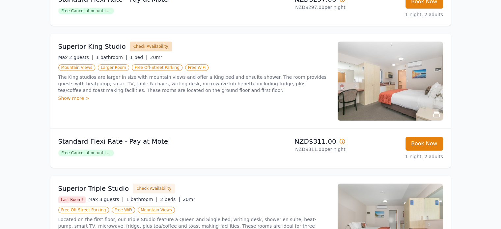  Describe the element at coordinates (194, 98) in the screenshot. I see `div: Show more >` at that location.